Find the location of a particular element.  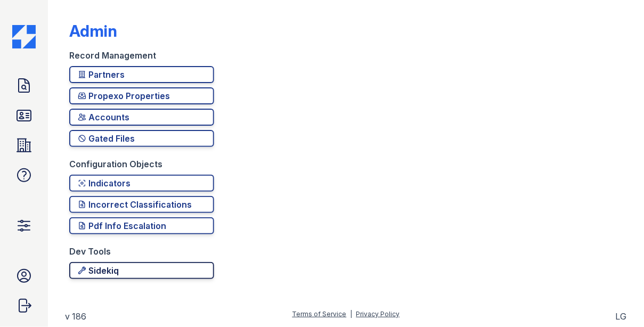

div: Incorrect Classifications is located at coordinates (142, 205).